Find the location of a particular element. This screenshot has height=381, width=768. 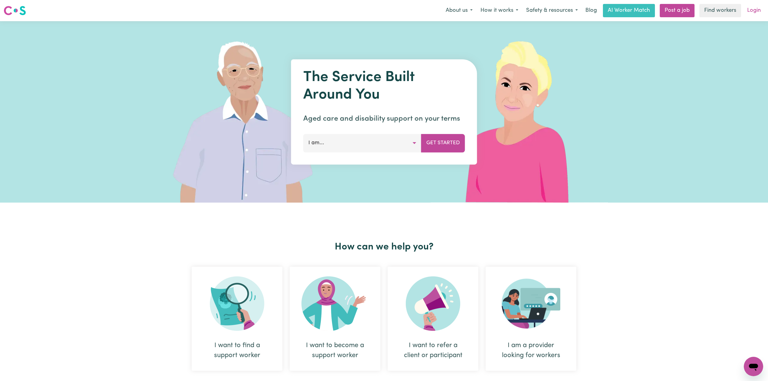

a: AI Worker Match is located at coordinates (629, 11).